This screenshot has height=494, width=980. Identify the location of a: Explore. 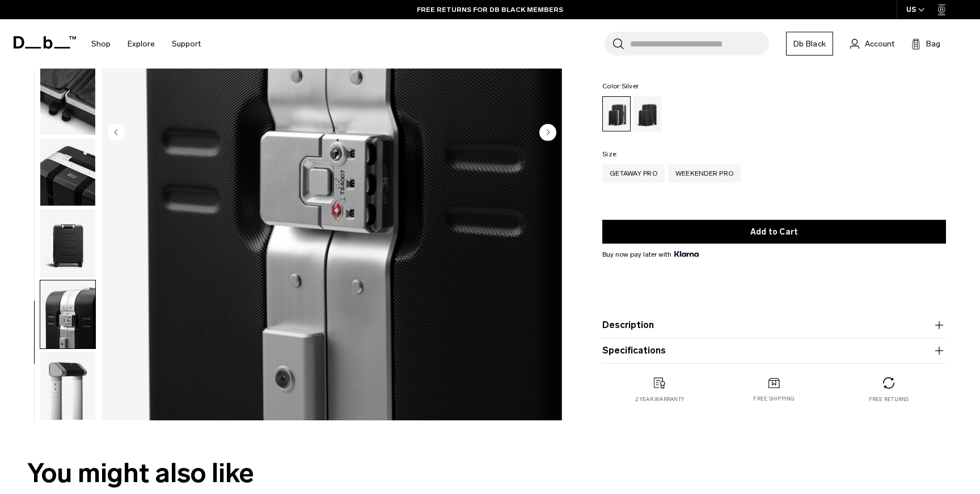
(141, 44).